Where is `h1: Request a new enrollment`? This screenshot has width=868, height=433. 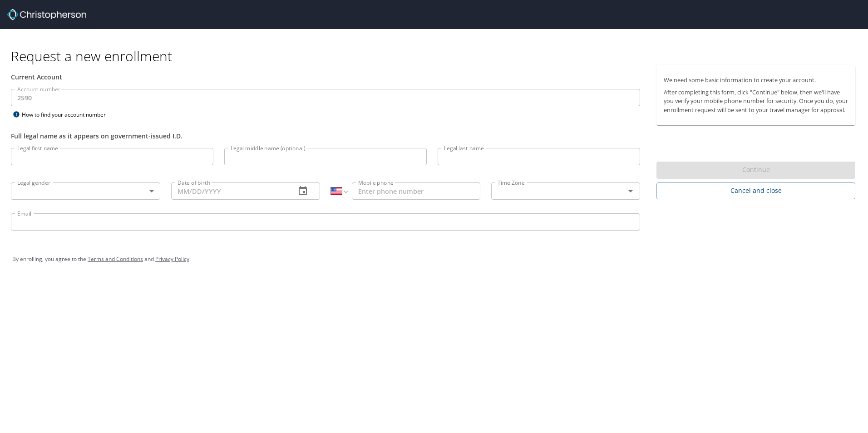
h1: Request a new enrollment is located at coordinates (436, 56).